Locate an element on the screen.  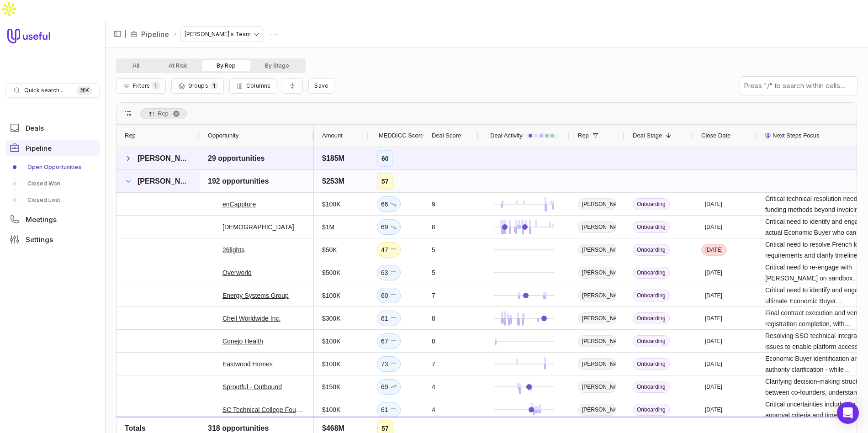
span: Close Date is located at coordinates (716, 136).